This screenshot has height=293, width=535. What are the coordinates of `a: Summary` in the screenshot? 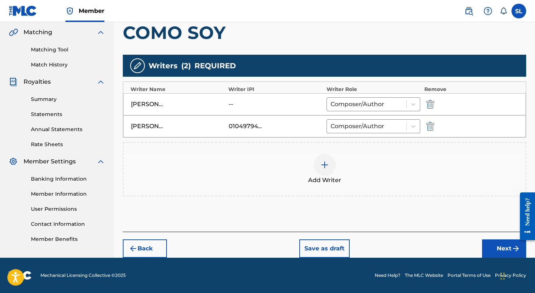 It's located at (68, 99).